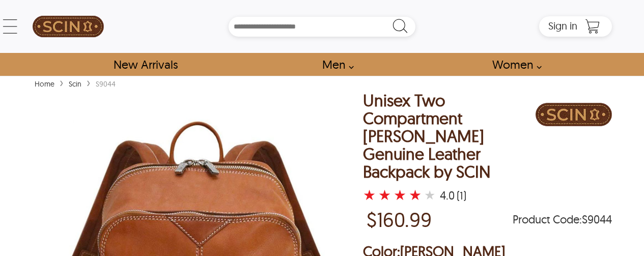 This screenshot has height=256, width=644. Describe the element at coordinates (44, 84) in the screenshot. I see `a: Home` at that location.